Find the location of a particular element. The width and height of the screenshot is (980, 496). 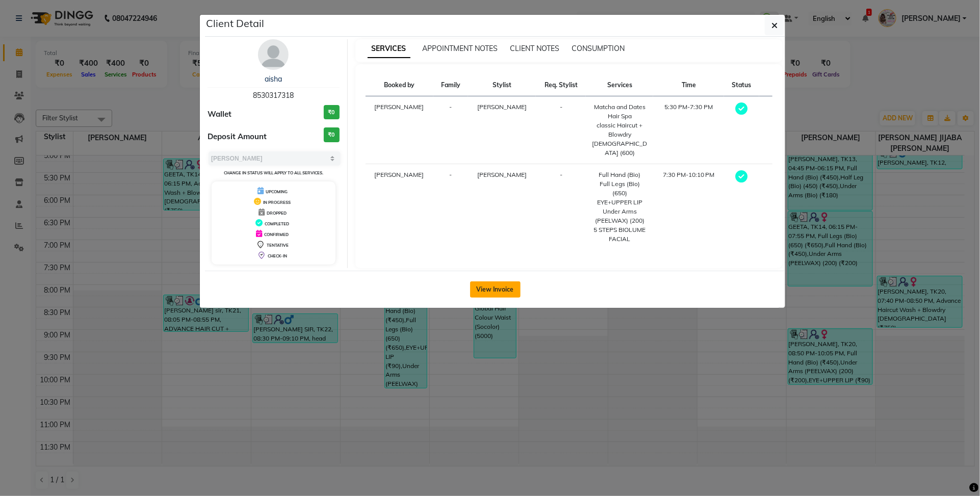

th: Family is located at coordinates (451, 85).